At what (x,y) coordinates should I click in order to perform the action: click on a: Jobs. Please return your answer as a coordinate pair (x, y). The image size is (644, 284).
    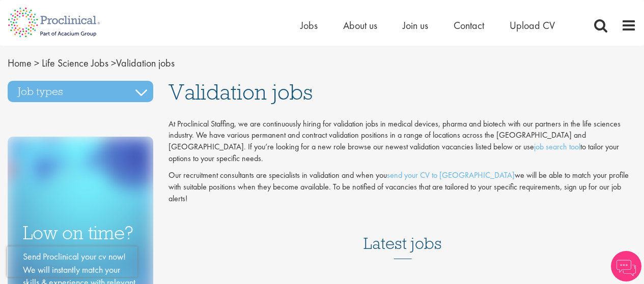
    Looking at the image, I should click on (309, 25).